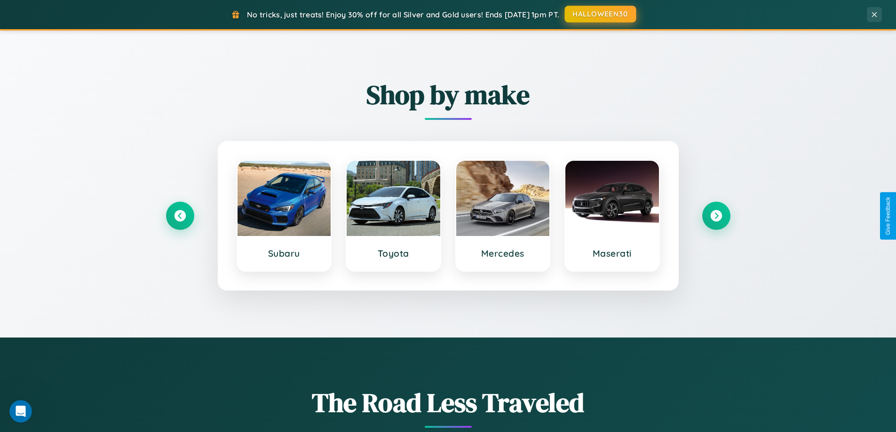 Image resolution: width=896 pixels, height=432 pixels. What do you see at coordinates (448, 95) in the screenshot?
I see `h2: Shop by make` at bounding box center [448, 95].